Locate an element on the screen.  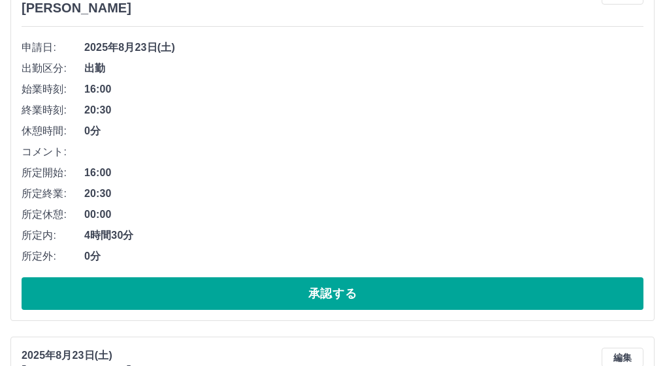
span: 申請日: is located at coordinates (53, 48).